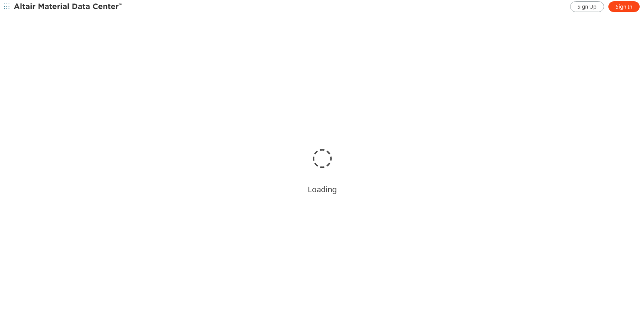  I want to click on a: Sign In, so click(624, 6).